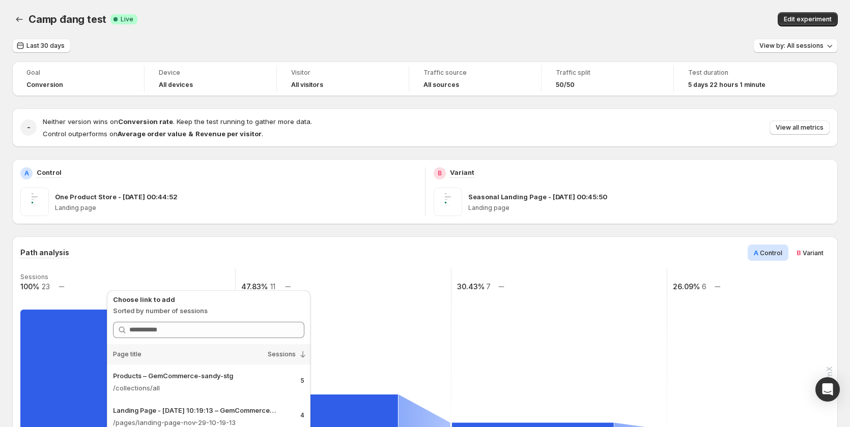 This screenshot has width=850, height=427. I want to click on a: GoalConversion, so click(78, 79).